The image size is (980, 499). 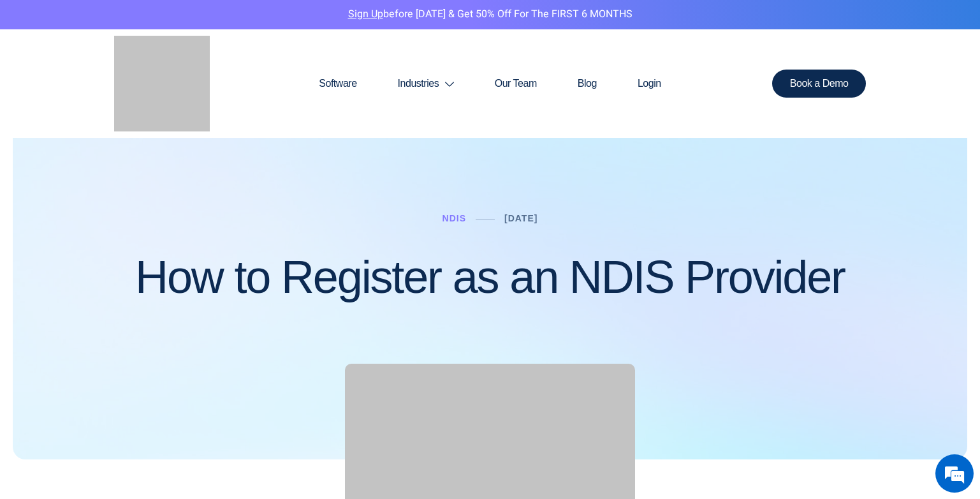 What do you see at coordinates (490, 277) in the screenshot?
I see `h1: How to Register as an NDIS Provider` at bounding box center [490, 277].